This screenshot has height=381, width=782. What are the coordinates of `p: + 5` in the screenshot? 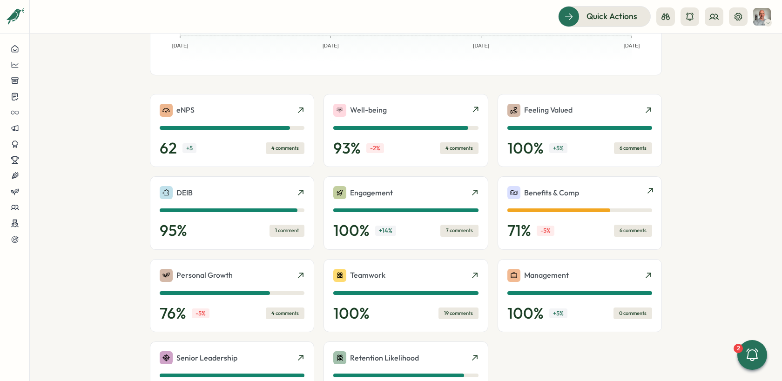 It's located at (189, 148).